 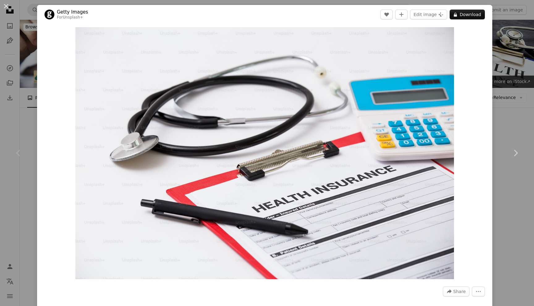 I want to click on img: Health care costs. Stethoscope and calculator symbol for health care costs or medical insurance., so click(x=265, y=153).